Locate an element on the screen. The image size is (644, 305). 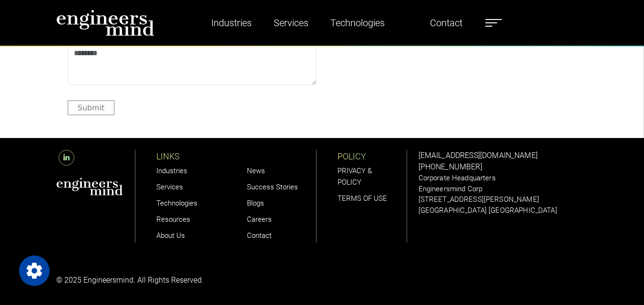
p: Corporate Headquarters is located at coordinates (503, 178).